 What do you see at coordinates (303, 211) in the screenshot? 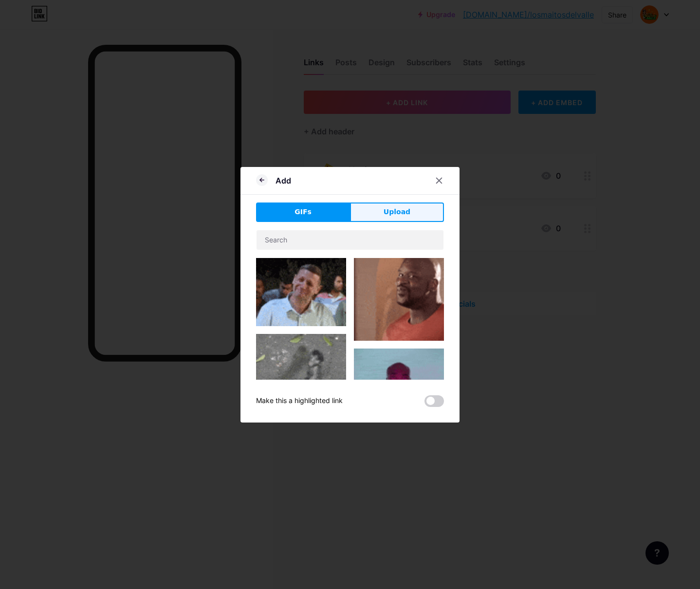
I see `span: GIFs` at bounding box center [303, 211].